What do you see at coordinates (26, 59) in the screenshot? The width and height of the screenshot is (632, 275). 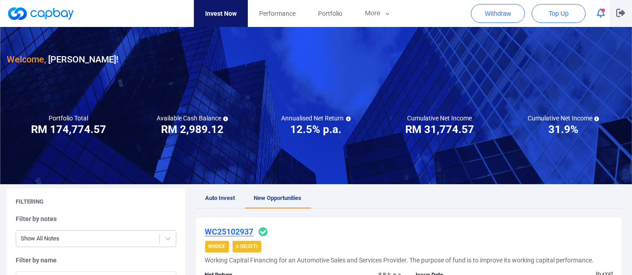 I see `span: Welcome,` at bounding box center [26, 59].